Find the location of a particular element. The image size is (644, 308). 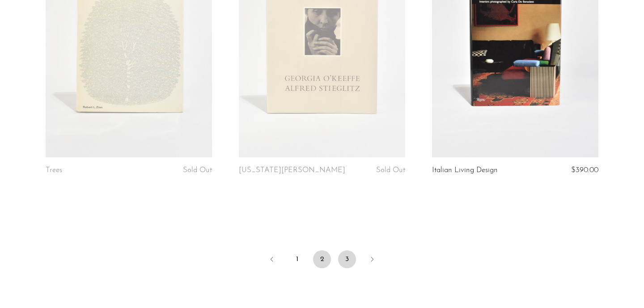

a: 1 is located at coordinates (297, 260).